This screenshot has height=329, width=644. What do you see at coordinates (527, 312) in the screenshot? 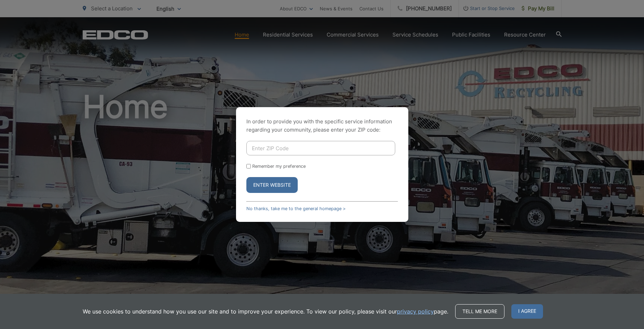
I see `span: I agree` at bounding box center [527, 312].